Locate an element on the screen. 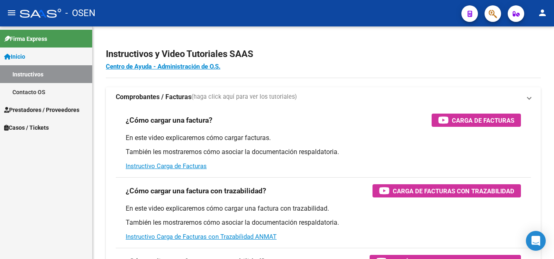 This screenshot has width=554, height=259. span: Casos / Tickets is located at coordinates (26, 128).